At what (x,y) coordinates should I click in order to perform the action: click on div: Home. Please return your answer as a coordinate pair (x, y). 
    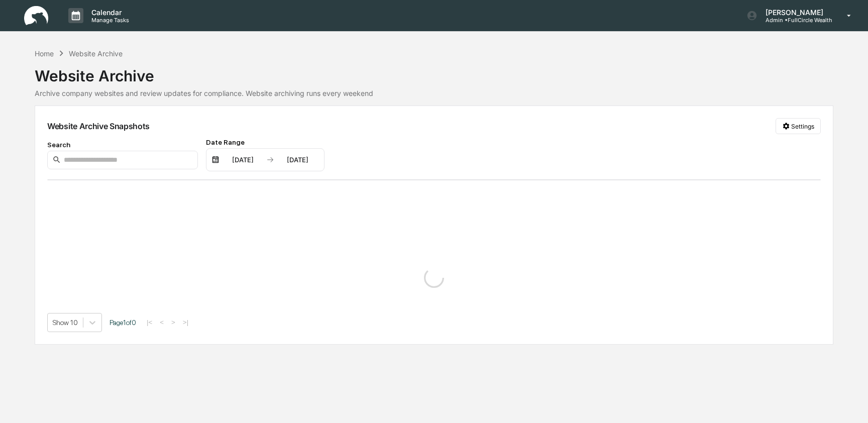
    Looking at the image, I should click on (44, 54).